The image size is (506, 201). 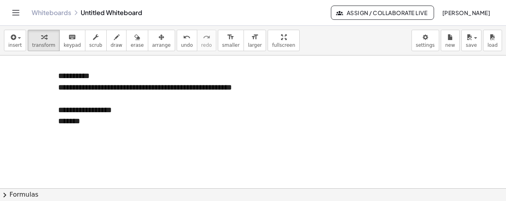 I want to click on span: fullscreen, so click(x=284, y=45).